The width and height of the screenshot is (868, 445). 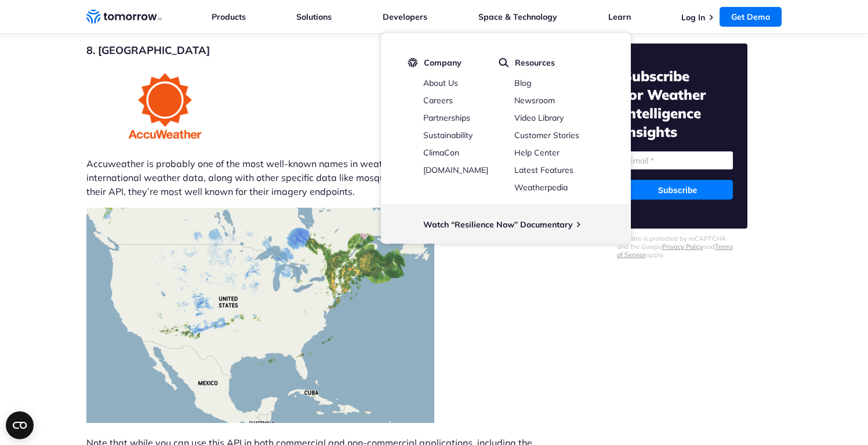 I want to click on a: Blog, so click(x=522, y=83).